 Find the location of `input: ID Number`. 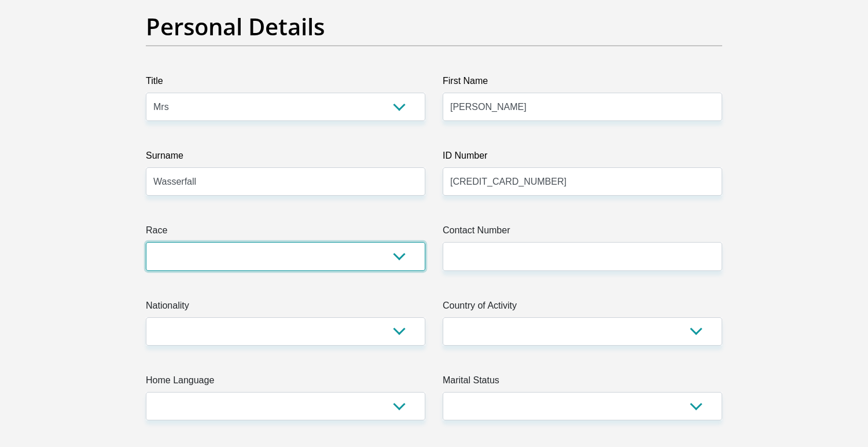

input: ID Number is located at coordinates (582, 181).